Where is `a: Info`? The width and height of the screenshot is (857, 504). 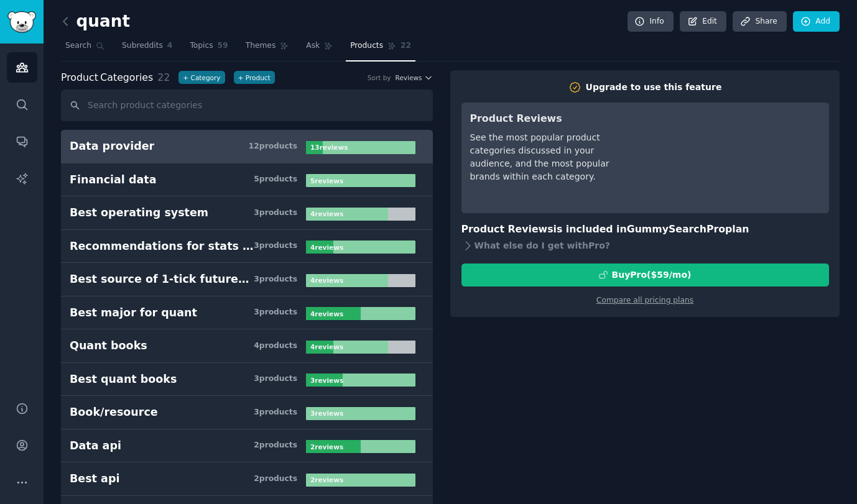 a: Info is located at coordinates (651, 22).